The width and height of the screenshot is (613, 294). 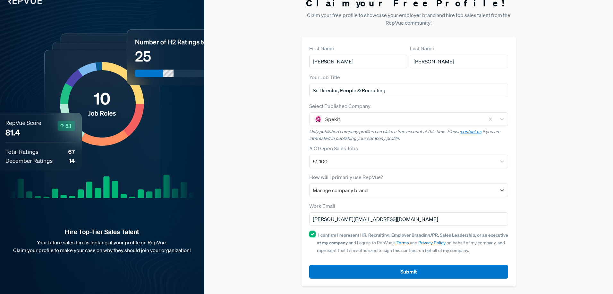 What do you see at coordinates (408, 90) in the screenshot?
I see `input: Title` at bounding box center [408, 90].